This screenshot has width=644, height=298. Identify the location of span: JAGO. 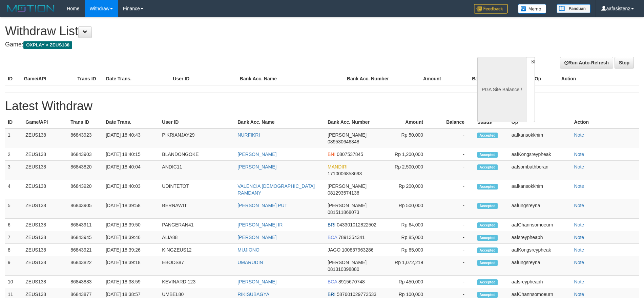
(334, 249).